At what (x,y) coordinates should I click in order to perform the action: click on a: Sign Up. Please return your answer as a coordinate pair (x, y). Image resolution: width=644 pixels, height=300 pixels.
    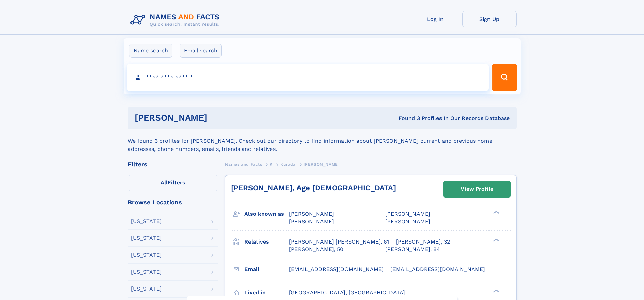
    Looking at the image, I should click on (489, 19).